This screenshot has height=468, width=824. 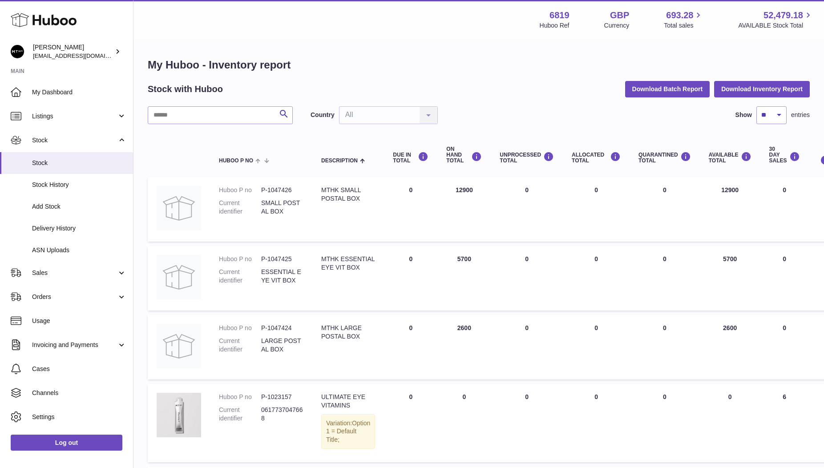 I want to click on span: Delivery History, so click(x=79, y=228).